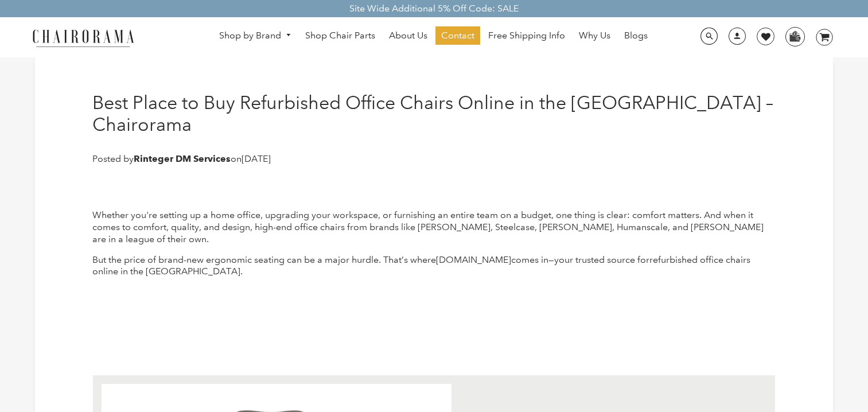  Describe the element at coordinates (580, 259) in the screenshot. I see `span: comes in—your trusted source for` at that location.